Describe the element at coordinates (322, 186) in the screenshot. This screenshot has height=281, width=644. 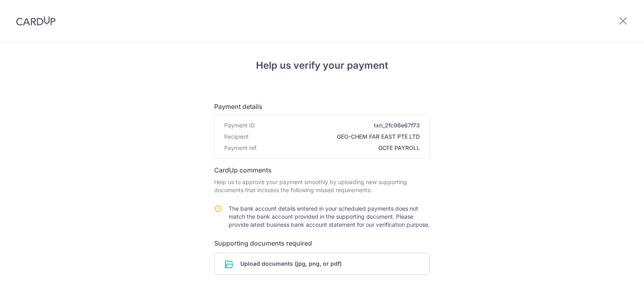
I see `p: Help us to approve your payment smoothly by uploading new supporting documents that includes the ...` at that location.